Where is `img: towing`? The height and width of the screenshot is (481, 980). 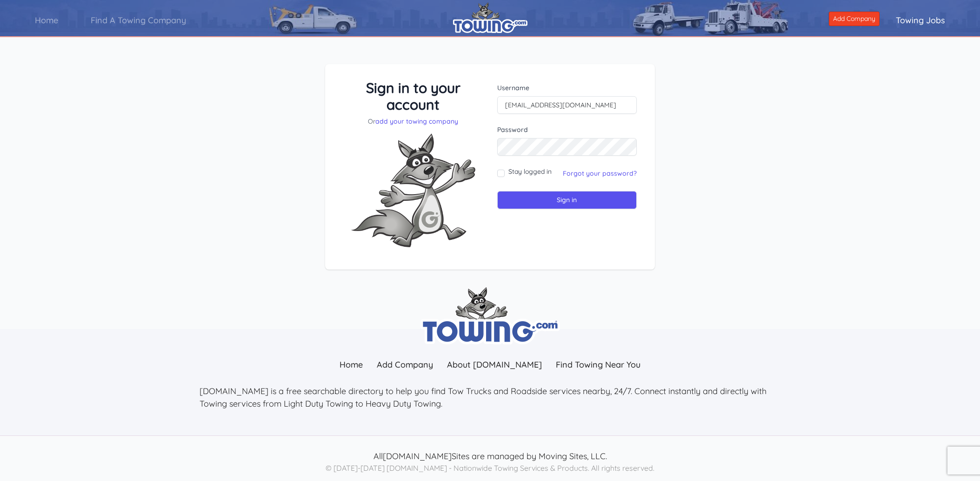
img: towing is located at coordinates (490, 316).